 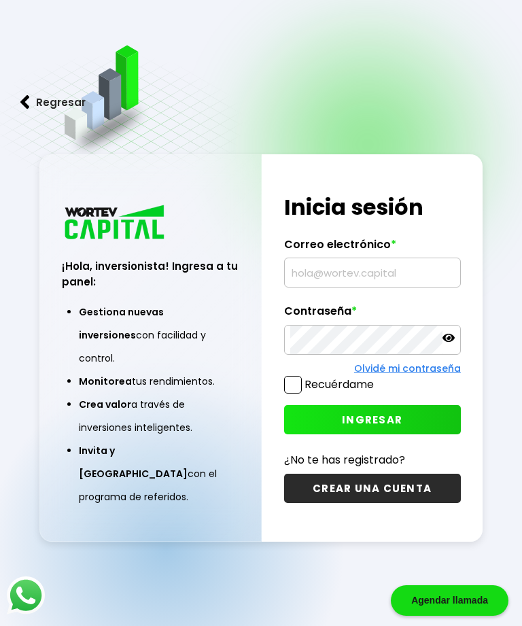 What do you see at coordinates (449, 600) in the screenshot?
I see `div: Agendar llamada` at bounding box center [449, 600].